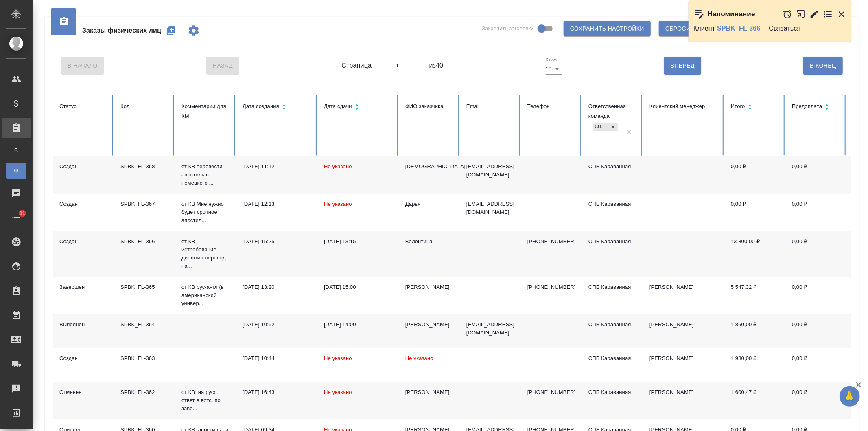 This screenshot has width=868, height=431. What do you see at coordinates (144, 325) in the screenshot?
I see `div: SPBK_FL-364` at bounding box center [144, 325].